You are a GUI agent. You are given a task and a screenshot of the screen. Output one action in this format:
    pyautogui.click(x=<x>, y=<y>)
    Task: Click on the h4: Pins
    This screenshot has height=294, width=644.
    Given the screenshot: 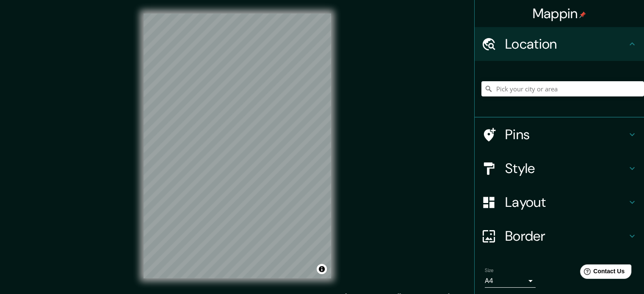 What is the action you would take?
    pyautogui.click(x=566, y=135)
    